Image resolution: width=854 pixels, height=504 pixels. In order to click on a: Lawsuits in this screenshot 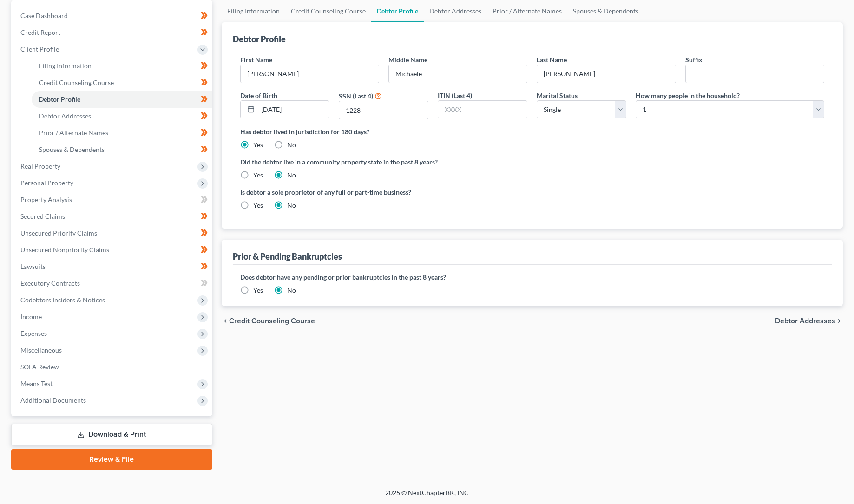, I will do `click(113, 267)`.